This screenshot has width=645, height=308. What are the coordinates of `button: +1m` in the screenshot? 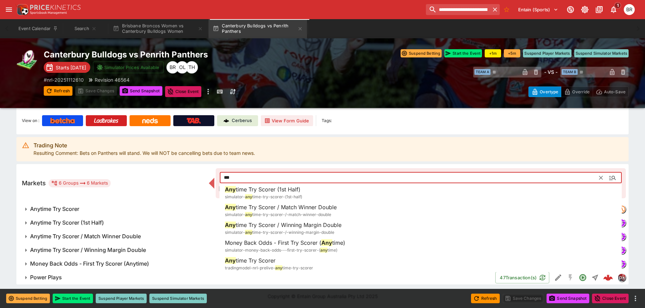 It's located at (493, 53).